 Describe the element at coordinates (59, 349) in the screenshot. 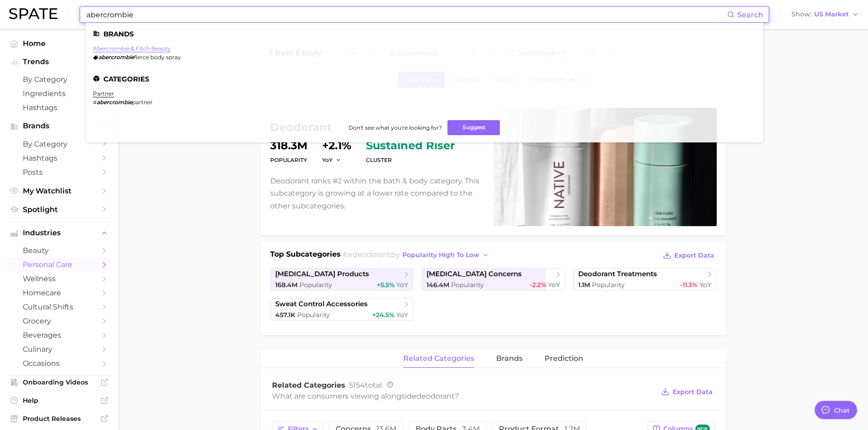

I see `span: culinary` at that location.